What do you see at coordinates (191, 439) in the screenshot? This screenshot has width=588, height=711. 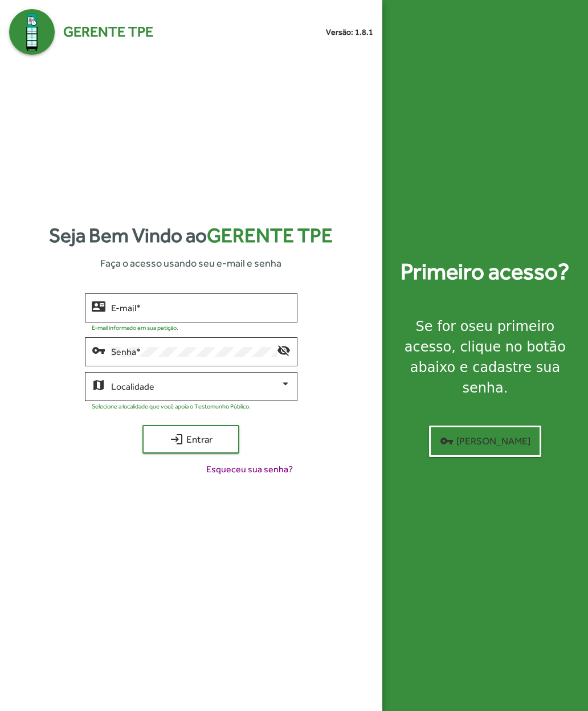 I see `span: Entrar` at bounding box center [191, 439].